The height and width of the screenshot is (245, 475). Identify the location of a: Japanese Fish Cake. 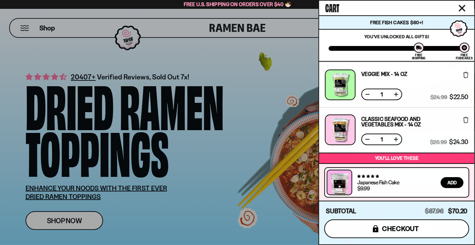
(378, 182).